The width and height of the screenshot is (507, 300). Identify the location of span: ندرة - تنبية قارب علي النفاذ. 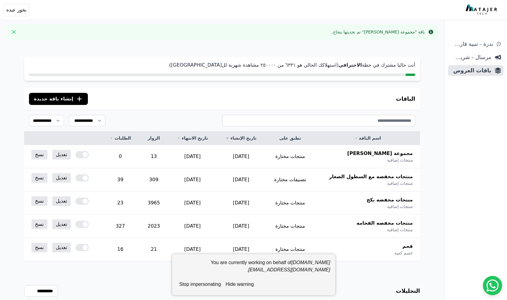
(472, 44).